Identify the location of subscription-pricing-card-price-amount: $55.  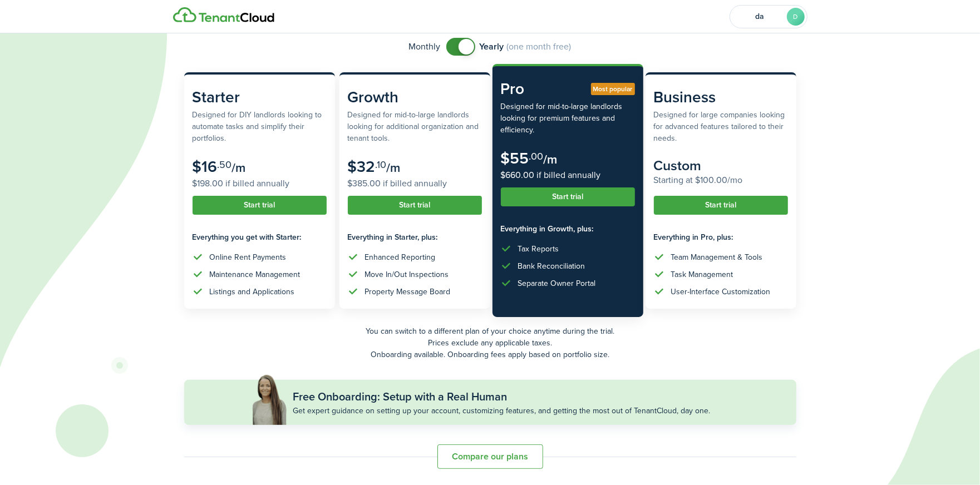
(515, 158).